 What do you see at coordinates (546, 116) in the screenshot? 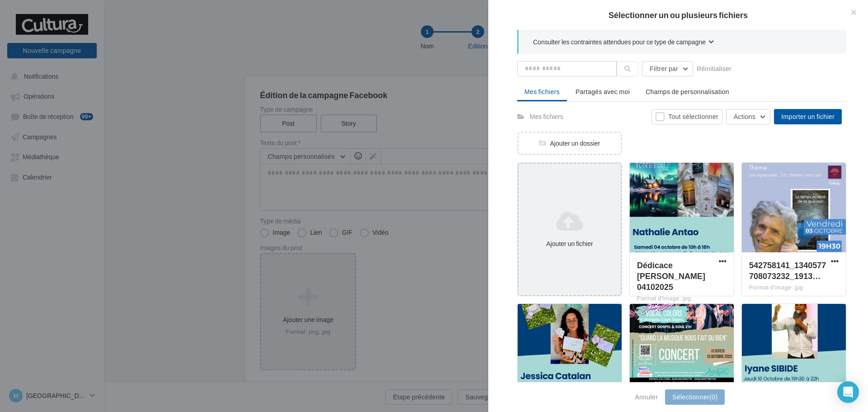
I see `div: Mes fichiers` at bounding box center [546, 116].